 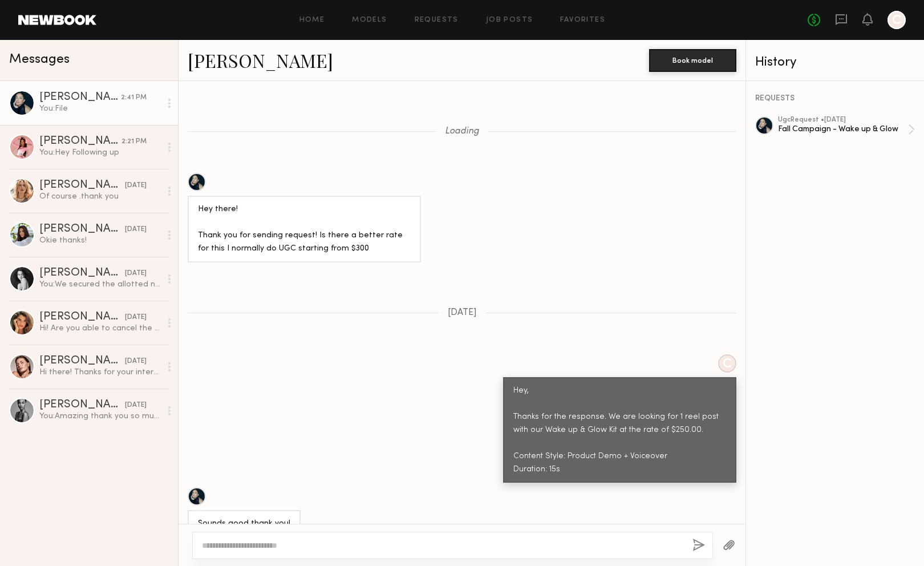 What do you see at coordinates (692, 61) in the screenshot?
I see `button: Book model` at bounding box center [692, 61].